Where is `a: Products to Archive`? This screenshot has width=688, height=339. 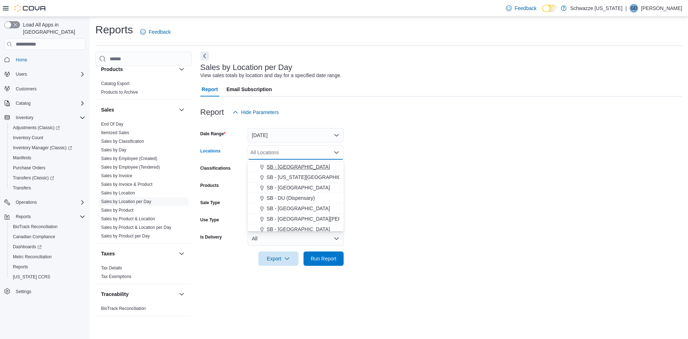
a: Products to Archive is located at coordinates (119, 92).